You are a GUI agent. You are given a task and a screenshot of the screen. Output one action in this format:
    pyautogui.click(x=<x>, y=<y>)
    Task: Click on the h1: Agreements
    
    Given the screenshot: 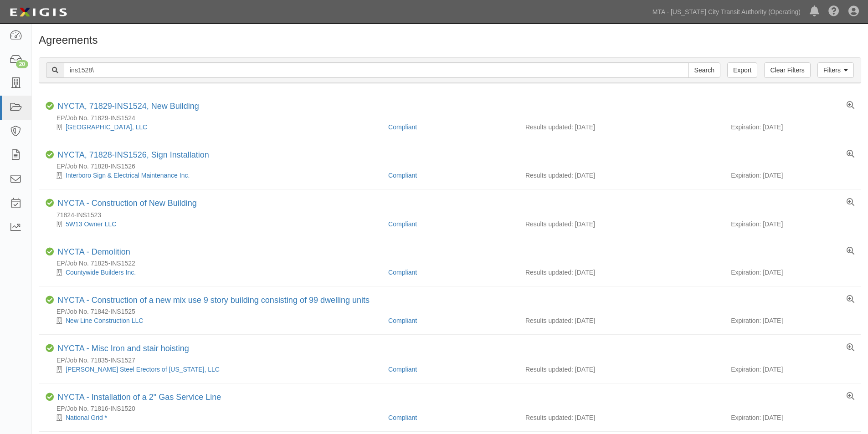 What is the action you would take?
    pyautogui.click(x=450, y=40)
    